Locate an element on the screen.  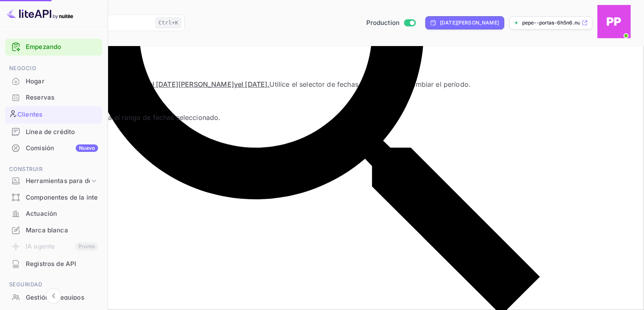
div: ComisiónNuevo is located at coordinates (53, 148).